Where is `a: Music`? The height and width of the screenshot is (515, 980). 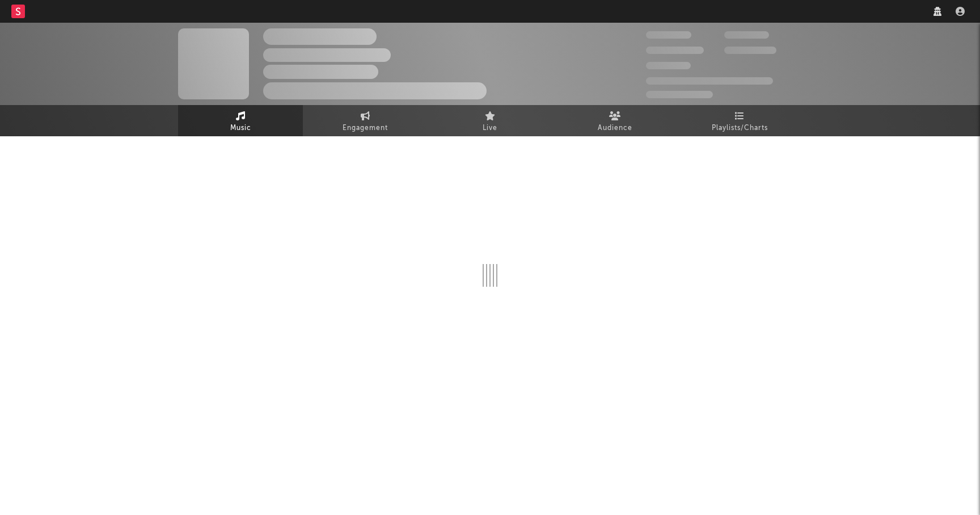
a: Music is located at coordinates (240, 121).